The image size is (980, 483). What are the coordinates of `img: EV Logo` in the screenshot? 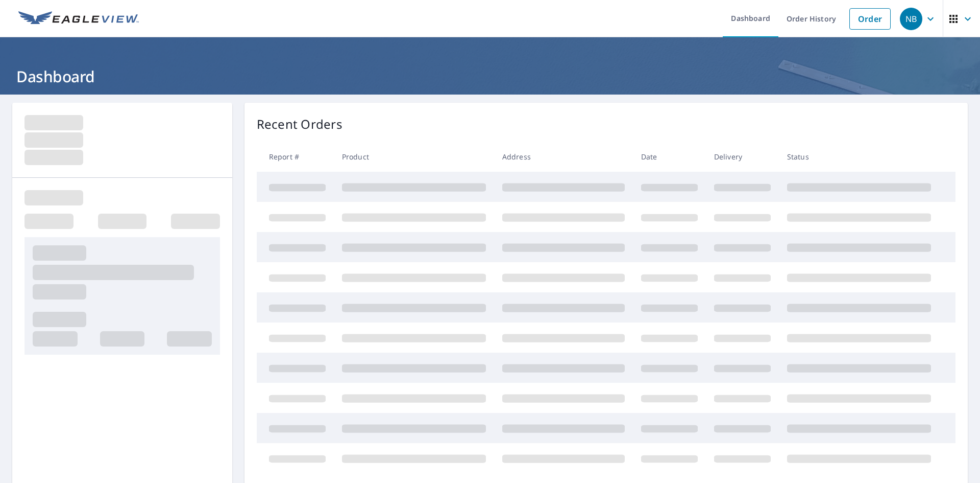 It's located at (79, 19).